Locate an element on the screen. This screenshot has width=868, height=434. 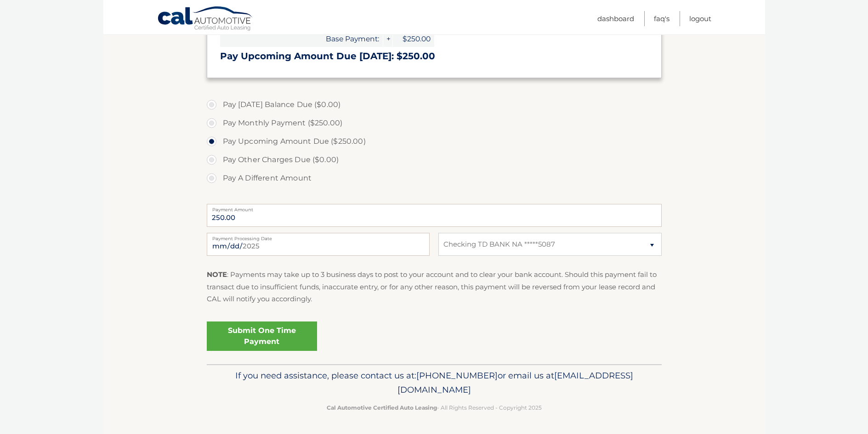
input: Payment Amount is located at coordinates (434, 216).